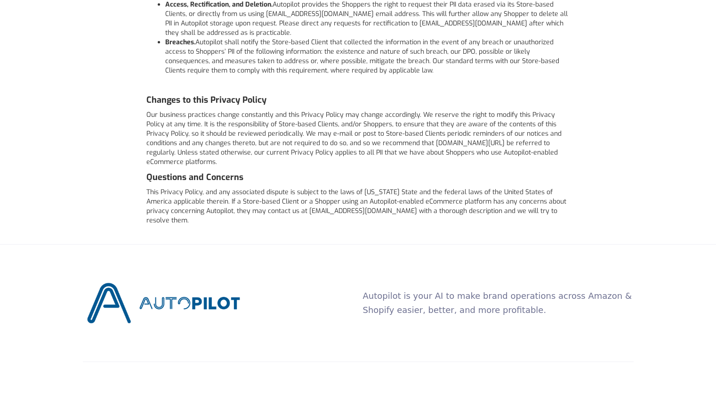 The image size is (716, 403). I want to click on strong: Changes to this Privacy Policy, so click(206, 100).